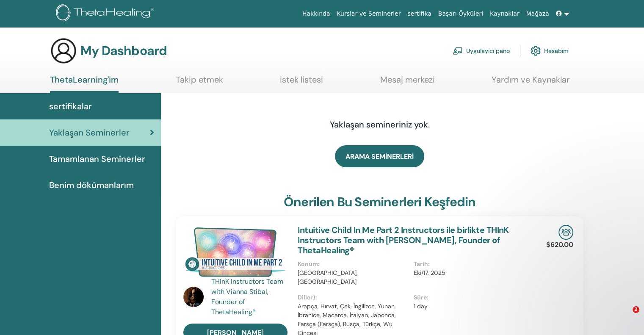  I want to click on a: Uygulayıcı pano, so click(481, 51).